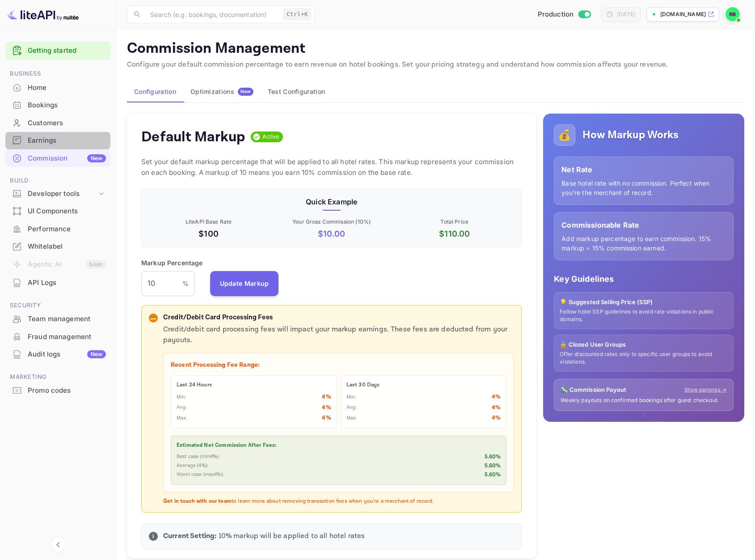  What do you see at coordinates (58, 123) in the screenshot?
I see `a: Customers` at bounding box center [58, 123].